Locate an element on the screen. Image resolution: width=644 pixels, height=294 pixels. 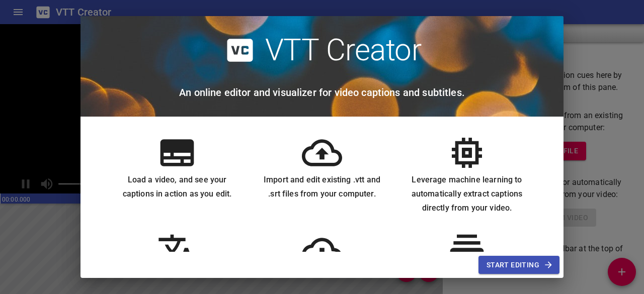
h6: Import and edit existing .vtt and .srt files from your computer. is located at coordinates (322, 187).